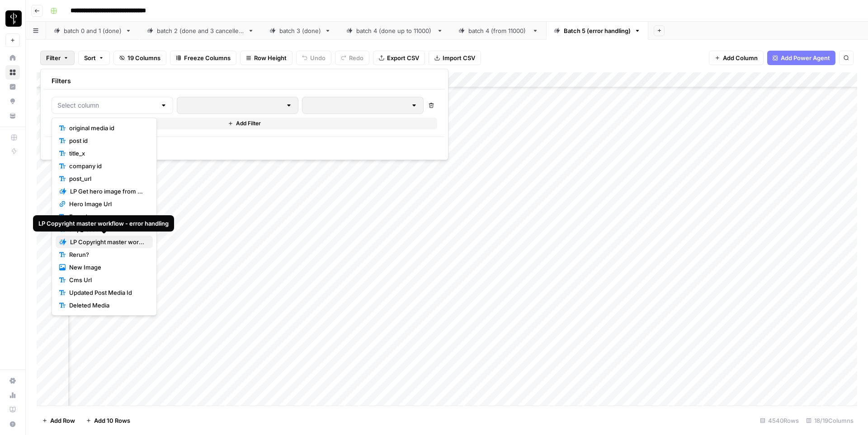 This screenshot has height=435, width=868. What do you see at coordinates (107, 255) in the screenshot?
I see `span: Rerun?` at bounding box center [107, 255].